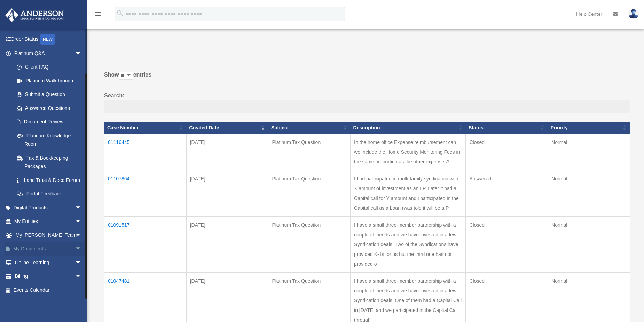  What do you see at coordinates (367, 107) in the screenshot?
I see `input: Search:` at bounding box center [367, 107].